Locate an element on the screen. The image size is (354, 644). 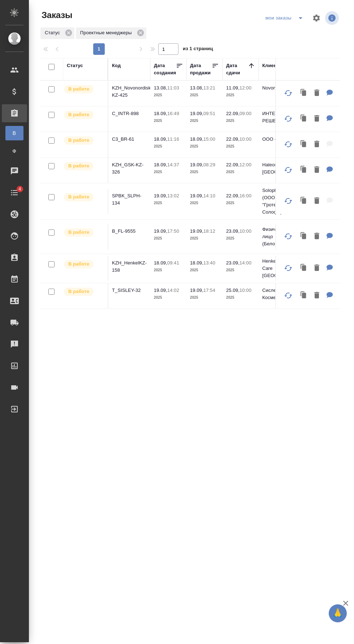
p: T_SISLEY-32 is located at coordinates (130, 290).